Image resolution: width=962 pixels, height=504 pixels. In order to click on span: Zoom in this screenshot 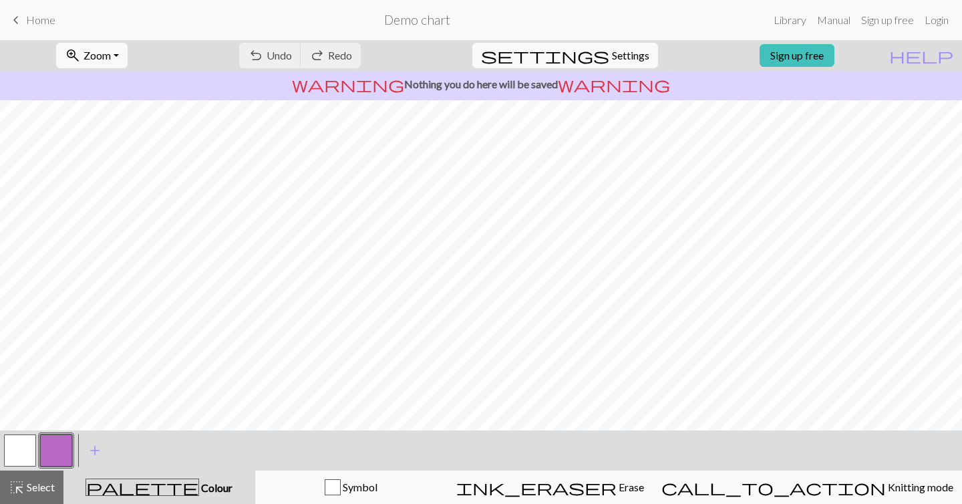, I will do `click(97, 55)`.